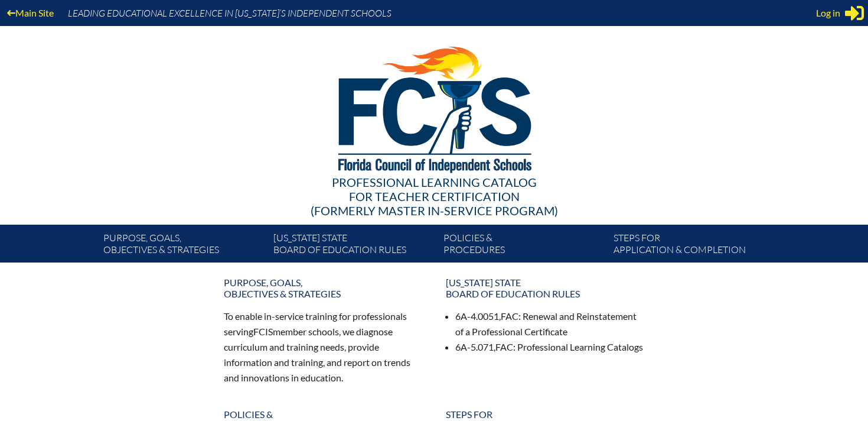 This screenshot has height=421, width=868. I want to click on li: 6A-4.0051, : Renewal and Reinstatement of a Professional Certificate, so click(550, 324).